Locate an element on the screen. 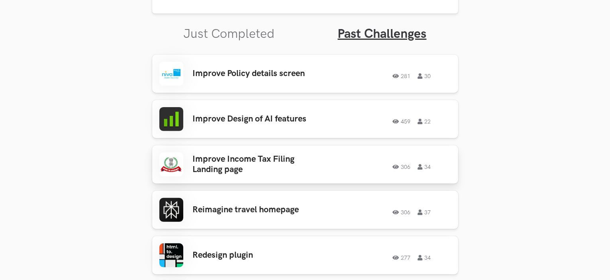  a: Improve Design of AI features45922 is located at coordinates (305, 119).